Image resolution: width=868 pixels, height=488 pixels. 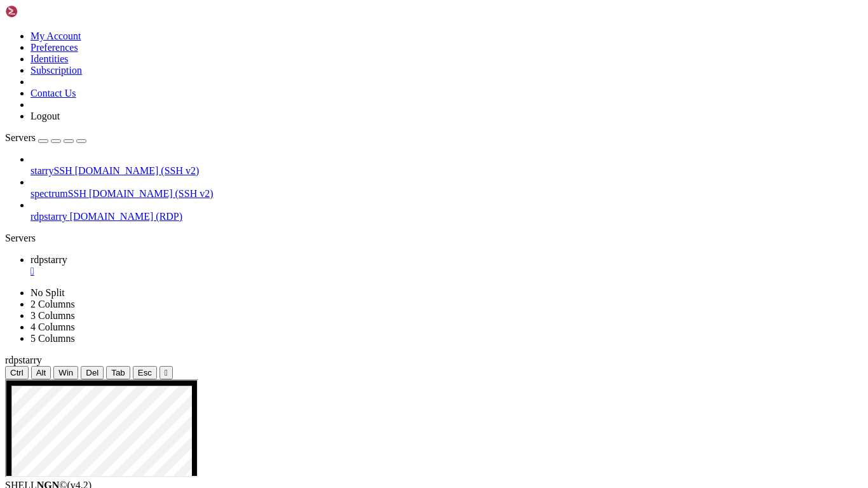 What do you see at coordinates (17, 373) in the screenshot?
I see `span: Ctrl` at bounding box center [17, 373].